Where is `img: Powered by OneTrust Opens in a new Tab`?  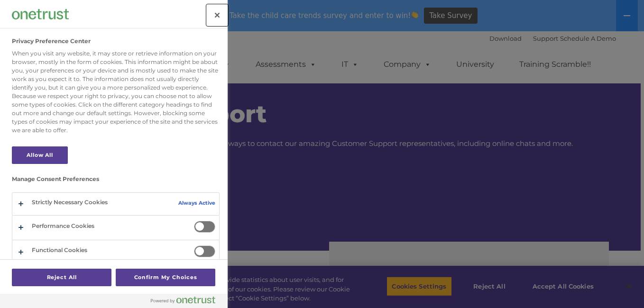 img: Powered by OneTrust Opens in a new Tab is located at coordinates (183, 300).